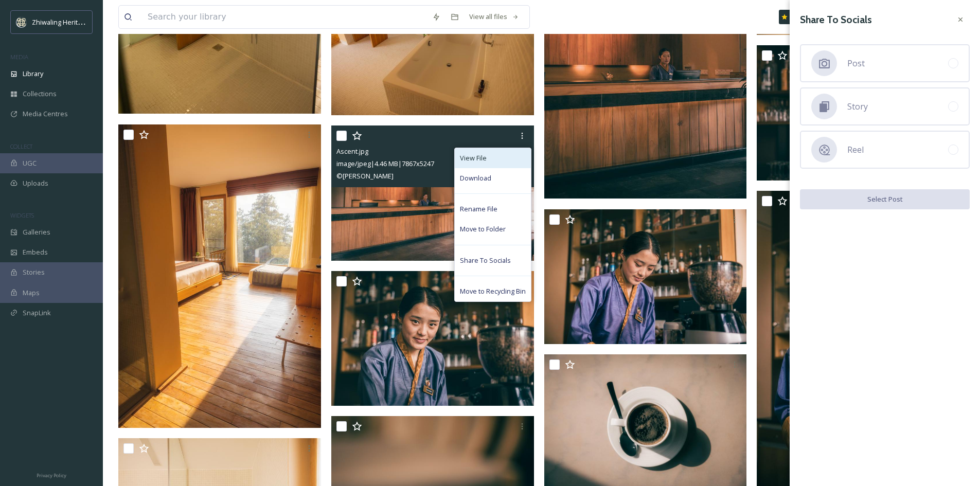  I want to click on span: Post, so click(856, 63).